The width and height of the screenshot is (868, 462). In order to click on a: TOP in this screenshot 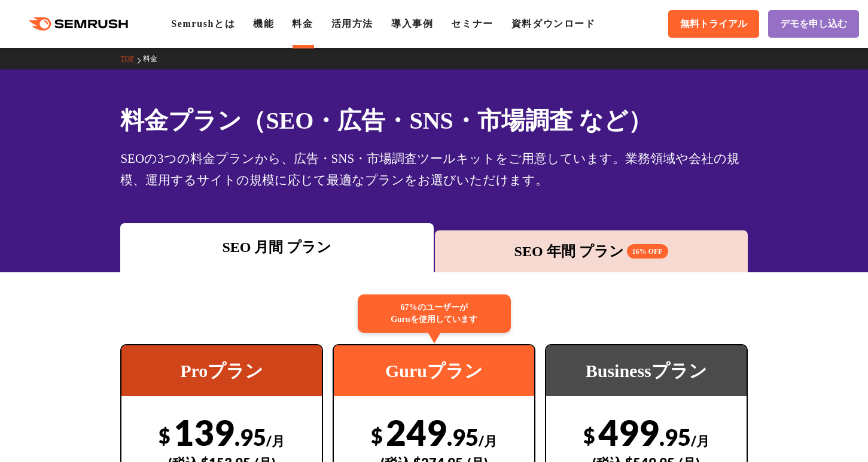, I will do `click(131, 59)`.